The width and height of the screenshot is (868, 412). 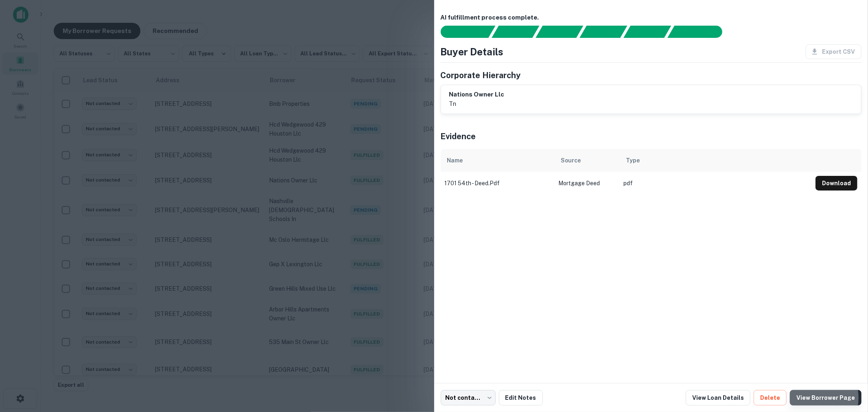 What do you see at coordinates (633, 161) in the screenshot?
I see `div: Type` at bounding box center [633, 161].